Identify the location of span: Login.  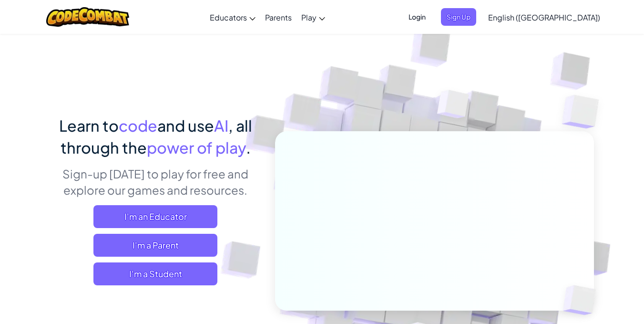
(417, 16).